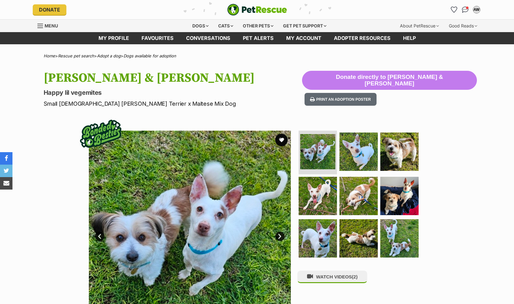  Describe the element at coordinates (463, 26) in the screenshot. I see `div: Good Reads` at that location.